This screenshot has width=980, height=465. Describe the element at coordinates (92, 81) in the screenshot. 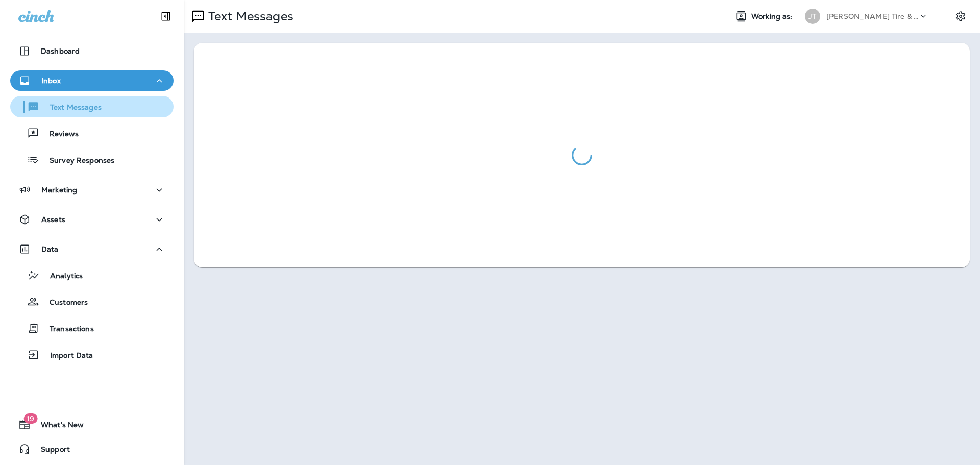

I see `button: Inbox` at that location.